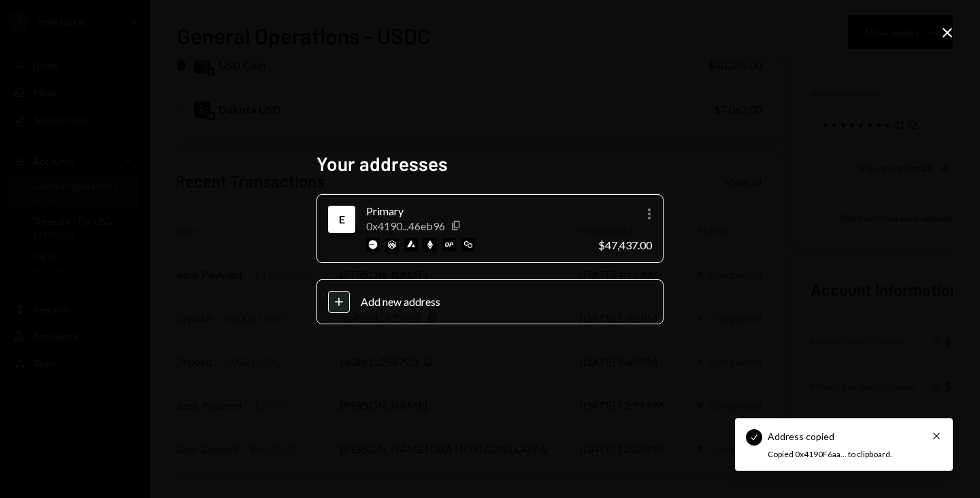  What do you see at coordinates (490, 302) in the screenshot?
I see `button: Add new address` at bounding box center [490, 302].